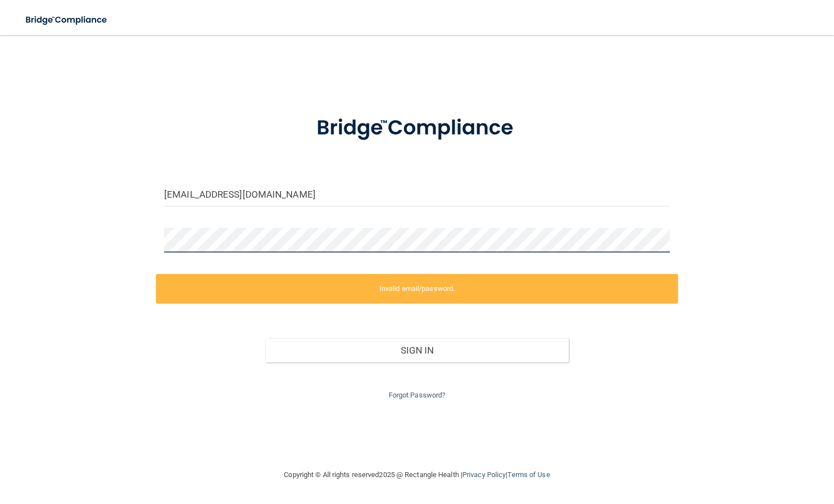 The width and height of the screenshot is (834, 504). I want to click on a: Terms of Use, so click(528, 475).